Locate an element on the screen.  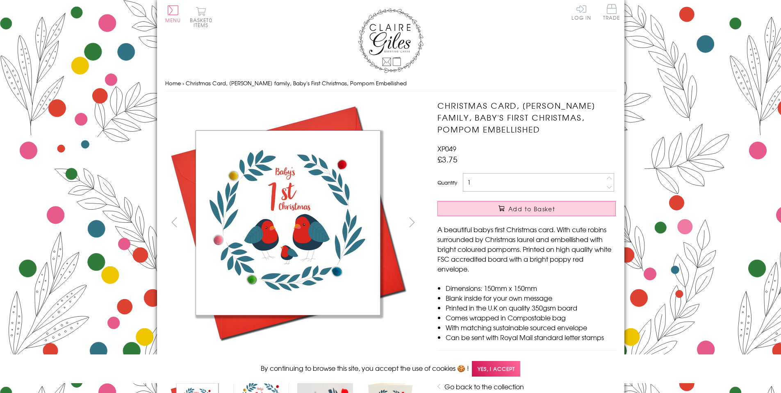
span: 0 items is located at coordinates (203, 23).